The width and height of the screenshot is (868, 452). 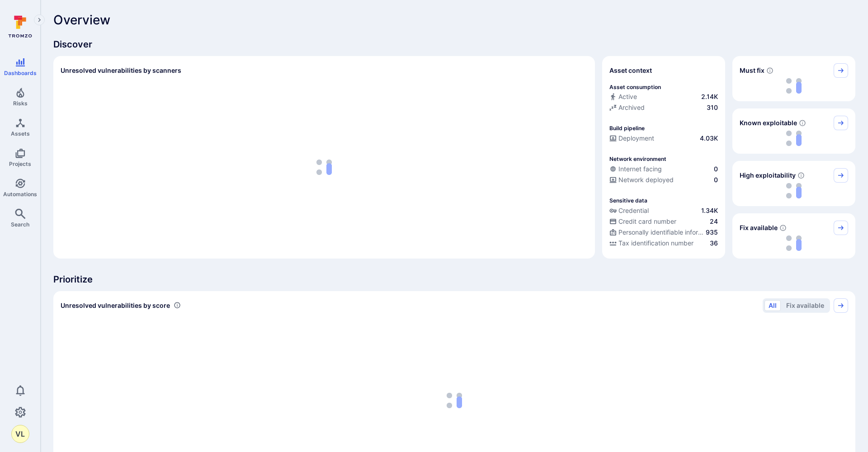 What do you see at coordinates (663, 98) in the screenshot?
I see `div: Commits seen in the last 180 days` at bounding box center [663, 98].